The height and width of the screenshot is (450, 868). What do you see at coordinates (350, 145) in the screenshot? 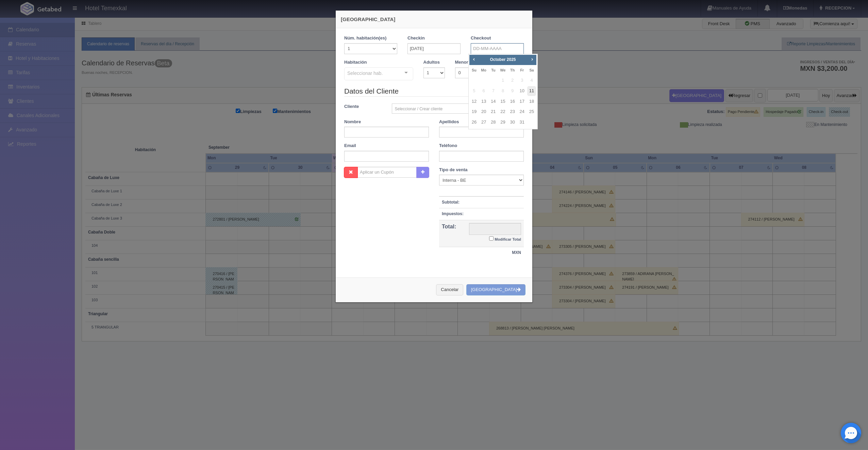
I see `label: Email` at bounding box center [350, 145].